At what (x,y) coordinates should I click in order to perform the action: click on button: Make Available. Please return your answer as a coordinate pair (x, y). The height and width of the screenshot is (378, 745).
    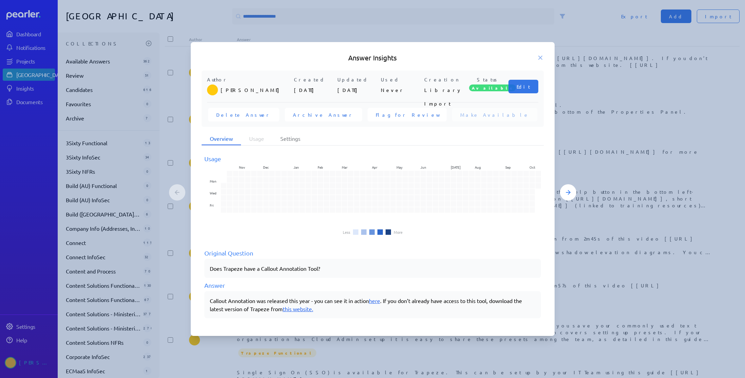
    Looking at the image, I should click on (494, 115).